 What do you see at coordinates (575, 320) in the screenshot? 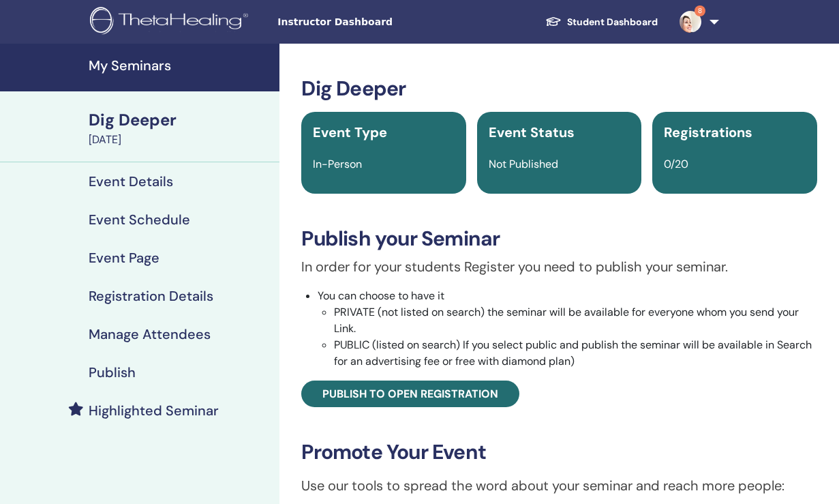
I see `li: PRIVATE (not listed on search) the seminar will be available for everyone whom you send your Link.` at bounding box center [575, 320].